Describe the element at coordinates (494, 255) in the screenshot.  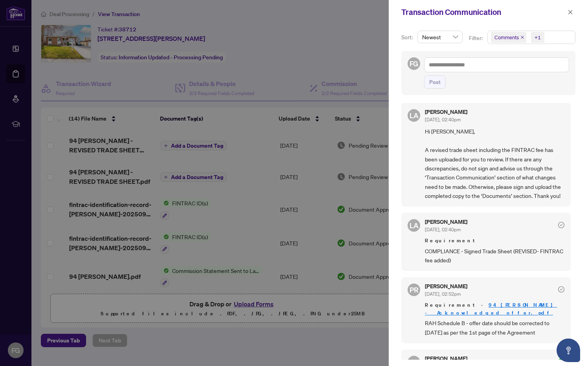
I see `span: COMPLIANCE - Signed Trade Sheet (REVISED- FINTRAC fee added)` at that location.